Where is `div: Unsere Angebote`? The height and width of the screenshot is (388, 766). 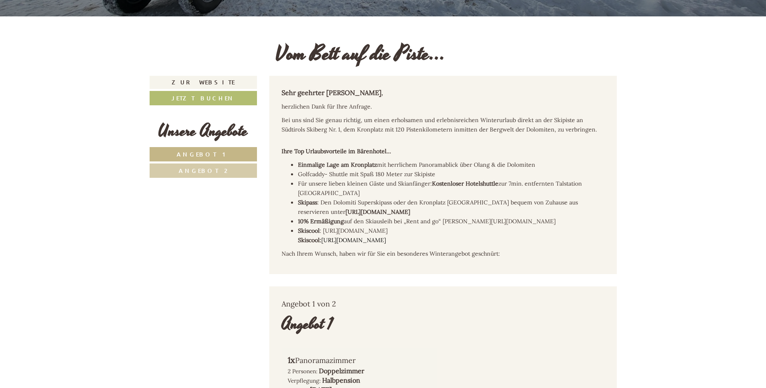 div: Unsere Angebote is located at coordinates (203, 131).